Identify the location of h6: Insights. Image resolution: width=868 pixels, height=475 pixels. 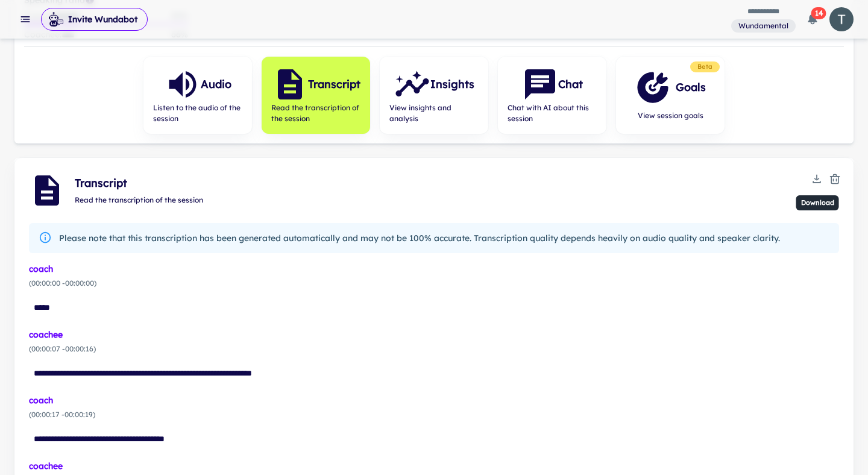
(452, 85).